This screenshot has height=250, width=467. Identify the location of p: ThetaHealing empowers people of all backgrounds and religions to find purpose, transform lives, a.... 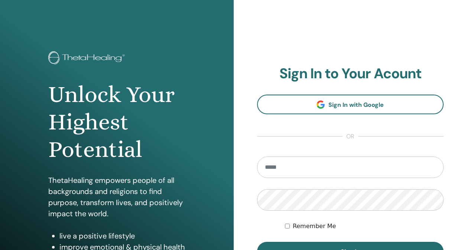
(117, 197).